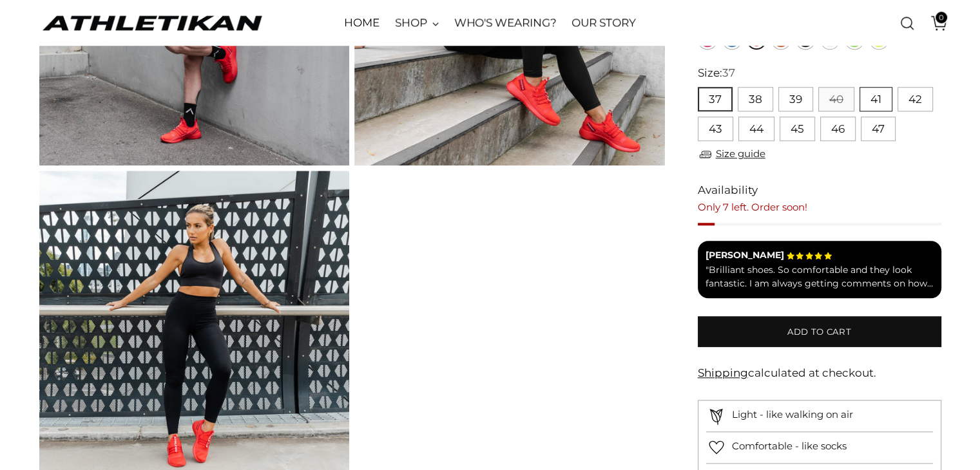  What do you see at coordinates (715, 129) in the screenshot?
I see `button: 43` at bounding box center [715, 129].